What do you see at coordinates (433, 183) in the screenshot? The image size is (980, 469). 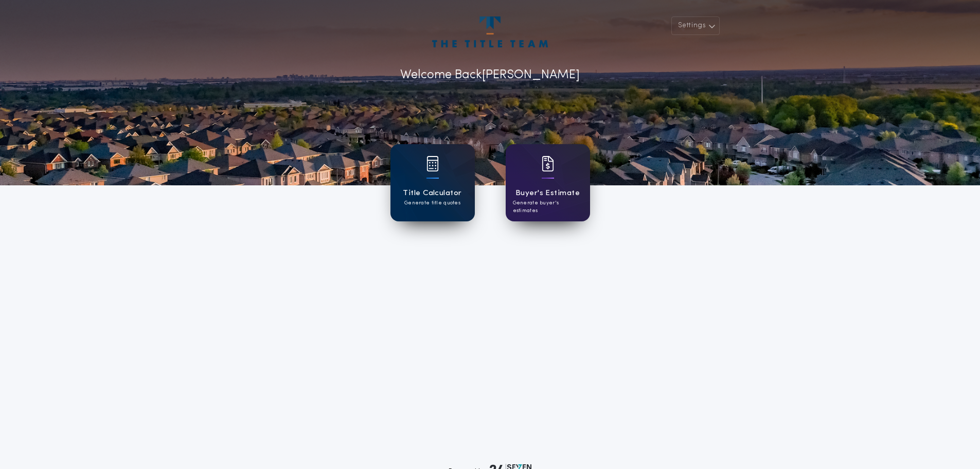 I see `a: card iconTitle CalculatorGenerate title quotes` at bounding box center [433, 183].